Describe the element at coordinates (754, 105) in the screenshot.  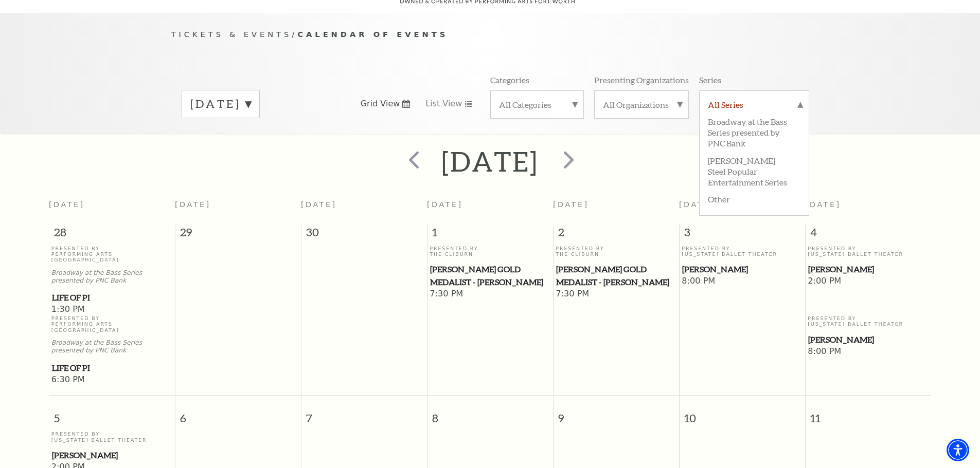
I see `label: All Series` at that location.